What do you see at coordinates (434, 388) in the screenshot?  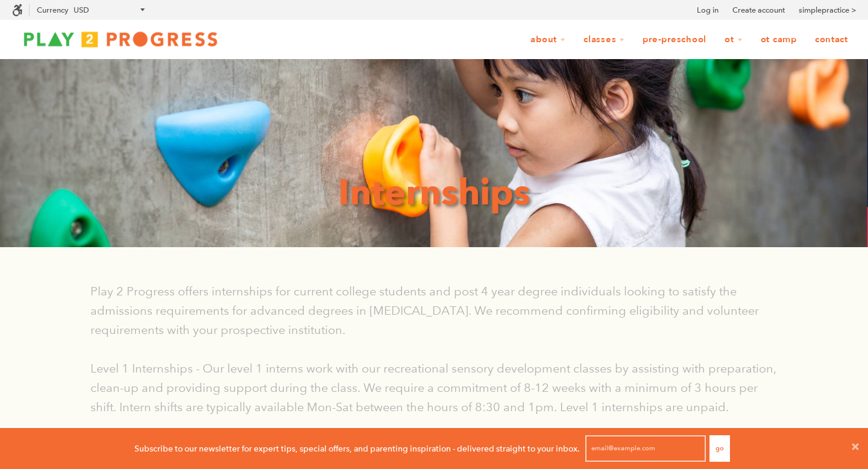 I see `p: Level 1 Internships - Our level 1 interns work with our recreational sensory development classes ...` at bounding box center [434, 388].